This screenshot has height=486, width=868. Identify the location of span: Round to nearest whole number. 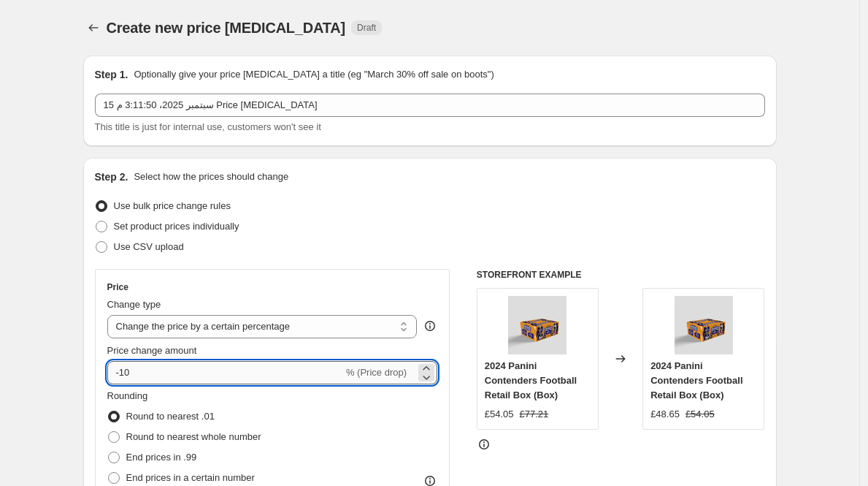
(194, 436).